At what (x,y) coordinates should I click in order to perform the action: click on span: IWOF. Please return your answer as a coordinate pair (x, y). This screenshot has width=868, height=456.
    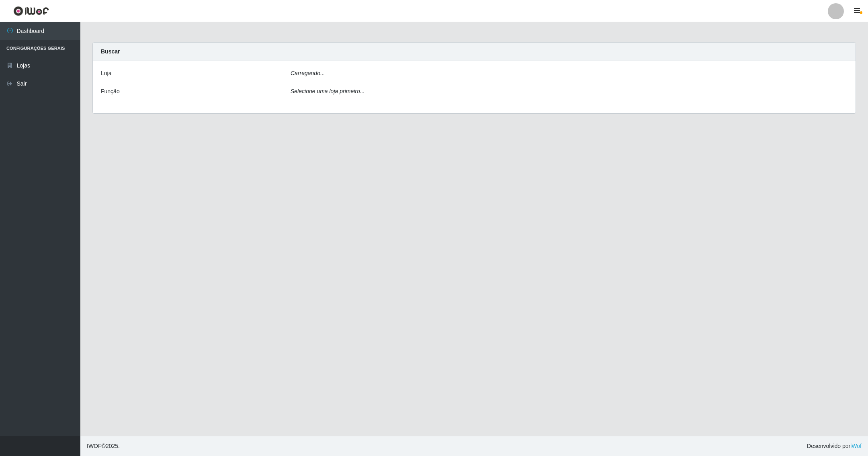
    Looking at the image, I should click on (94, 446).